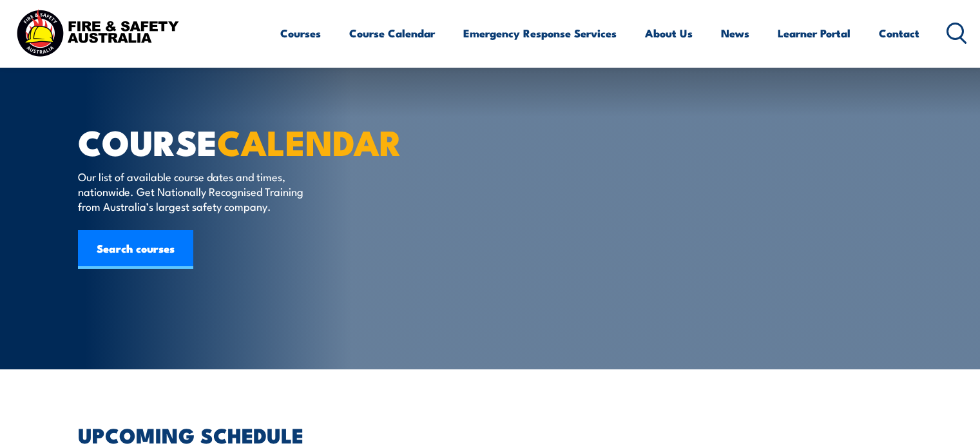 The image size is (980, 448). Describe the element at coordinates (490, 434) in the screenshot. I see `h2: UPCOMING SCHEDULE` at that location.